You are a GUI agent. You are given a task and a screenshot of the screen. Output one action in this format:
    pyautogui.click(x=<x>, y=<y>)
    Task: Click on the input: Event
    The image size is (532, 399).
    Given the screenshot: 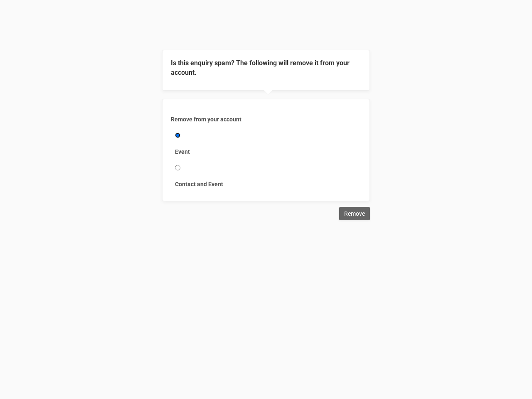 What is the action you would take?
    pyautogui.click(x=178, y=135)
    